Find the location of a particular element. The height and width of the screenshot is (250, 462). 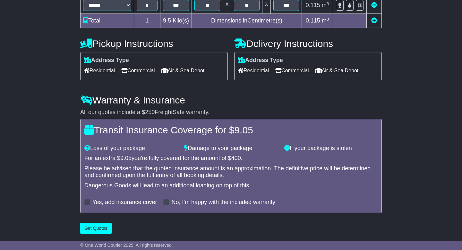

a: Remove this item is located at coordinates (374, 5).